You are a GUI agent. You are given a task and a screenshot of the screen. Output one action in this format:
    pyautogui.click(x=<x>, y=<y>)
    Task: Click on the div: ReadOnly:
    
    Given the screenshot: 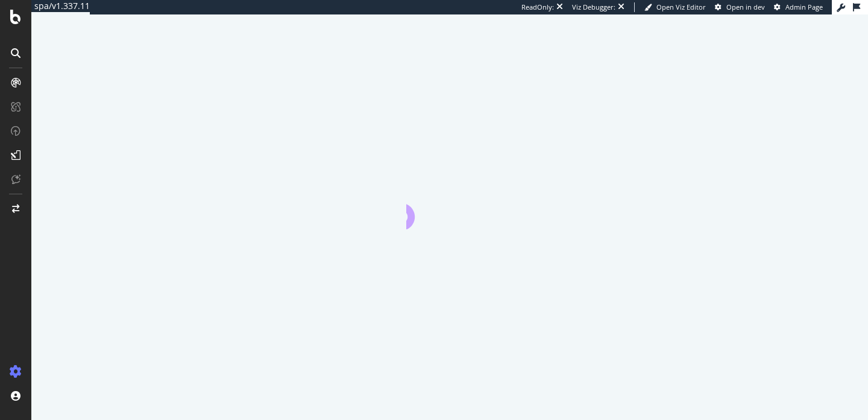 What is the action you would take?
    pyautogui.click(x=538, y=7)
    